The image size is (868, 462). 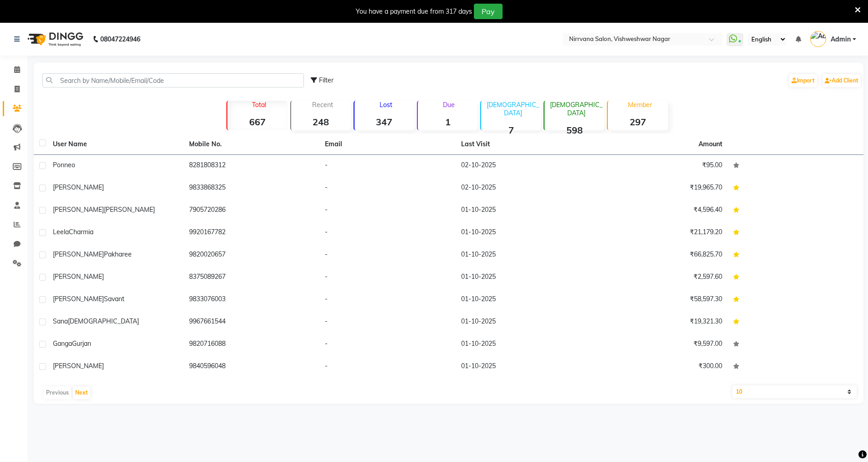 What do you see at coordinates (574, 130) in the screenshot?
I see `strong: 598` at bounding box center [574, 130].